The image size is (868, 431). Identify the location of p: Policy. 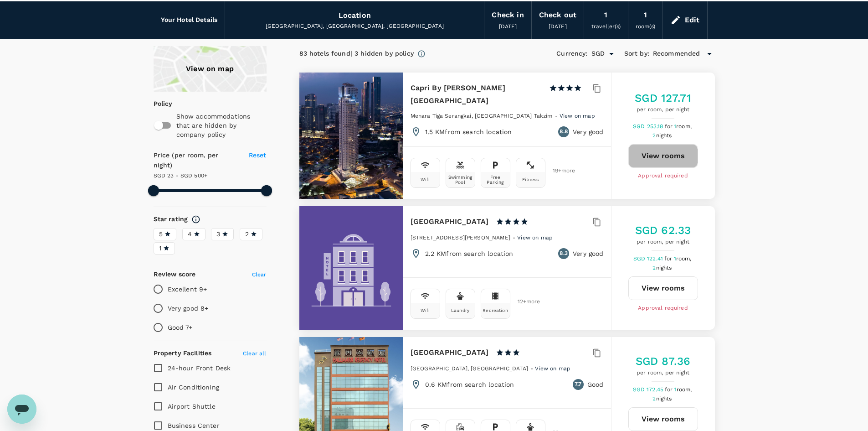
(157, 104).